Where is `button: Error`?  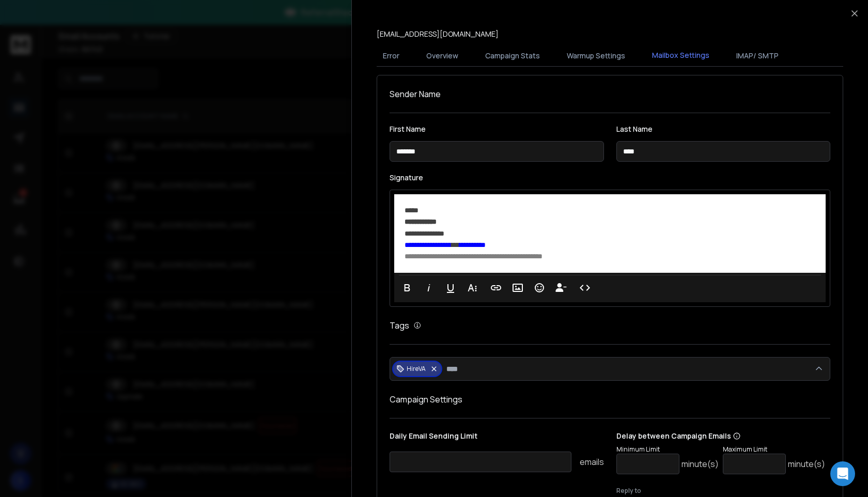
button: Error is located at coordinates (391, 56).